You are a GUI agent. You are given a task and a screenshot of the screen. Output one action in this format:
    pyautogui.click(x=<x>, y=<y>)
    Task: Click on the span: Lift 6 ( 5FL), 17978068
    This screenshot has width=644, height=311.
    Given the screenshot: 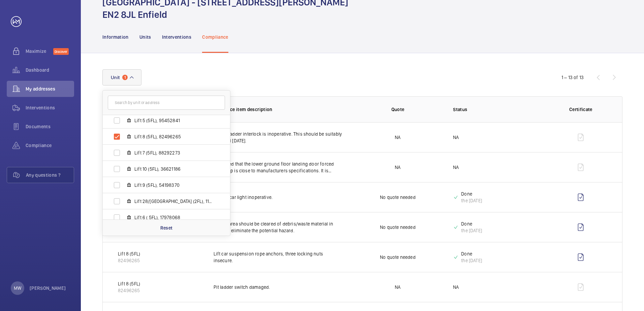 What is the action you would take?
    pyautogui.click(x=173, y=217)
    